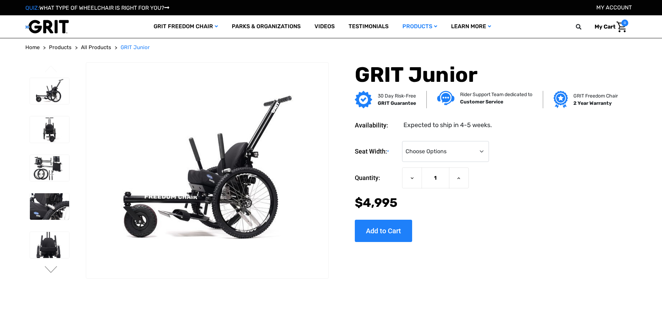  What do you see at coordinates (325, 26) in the screenshot?
I see `a: Videos` at bounding box center [325, 26].